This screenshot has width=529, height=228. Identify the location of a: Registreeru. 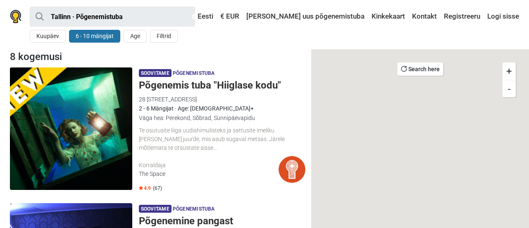
(462, 17).